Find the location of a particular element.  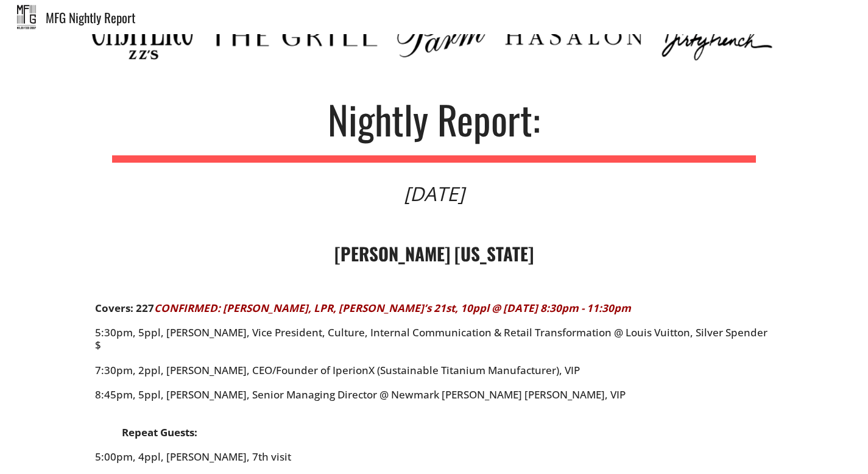

strong: Repeat Guests: is located at coordinates (159, 431).